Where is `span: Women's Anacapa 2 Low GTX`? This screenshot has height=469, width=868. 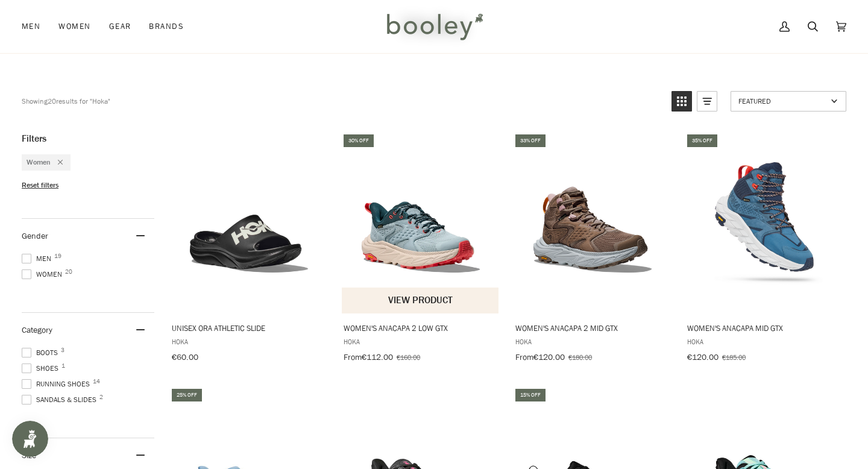 span: Women's Anacapa 2 Low GTX is located at coordinates (420, 328).